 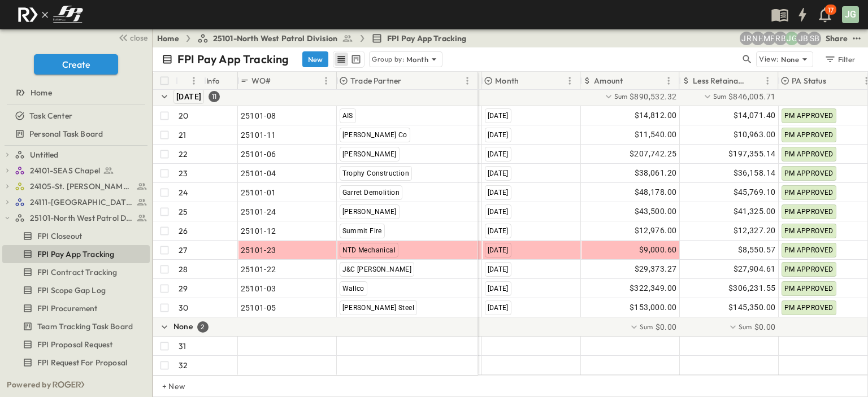 What do you see at coordinates (76, 379) in the screenshot?
I see `div: St. Vincent De Paul Renovationstest` at bounding box center [76, 379].